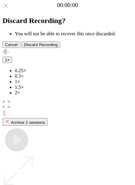  I want to click on h2: Discard Recording?, so click(67, 21).